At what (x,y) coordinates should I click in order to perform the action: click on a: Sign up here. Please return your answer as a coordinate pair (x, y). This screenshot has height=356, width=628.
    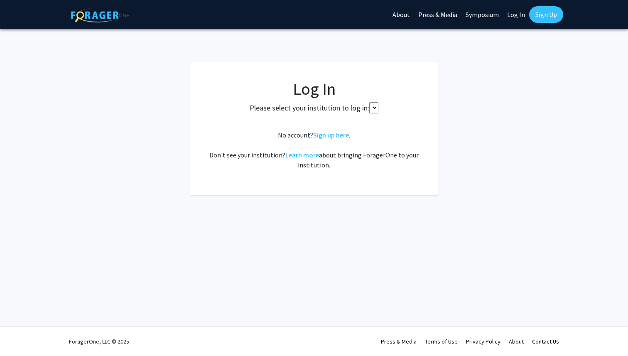
    Looking at the image, I should click on (331, 135).